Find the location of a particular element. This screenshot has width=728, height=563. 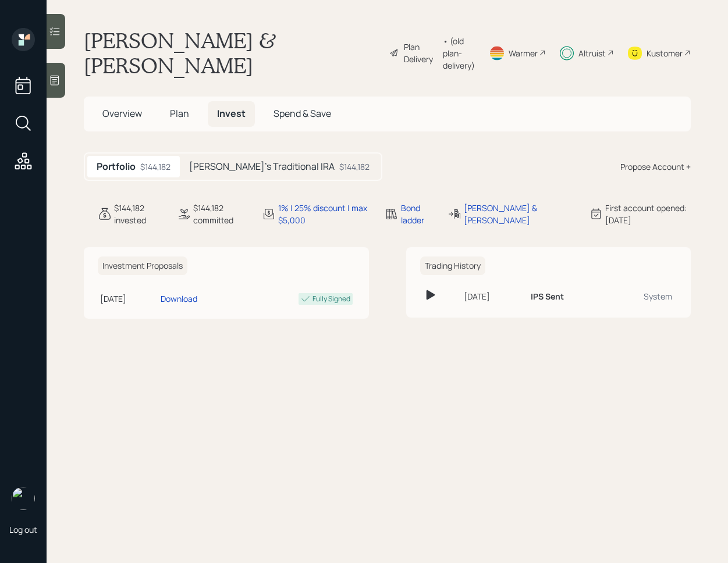

div: Fully Signed is located at coordinates (331, 299).